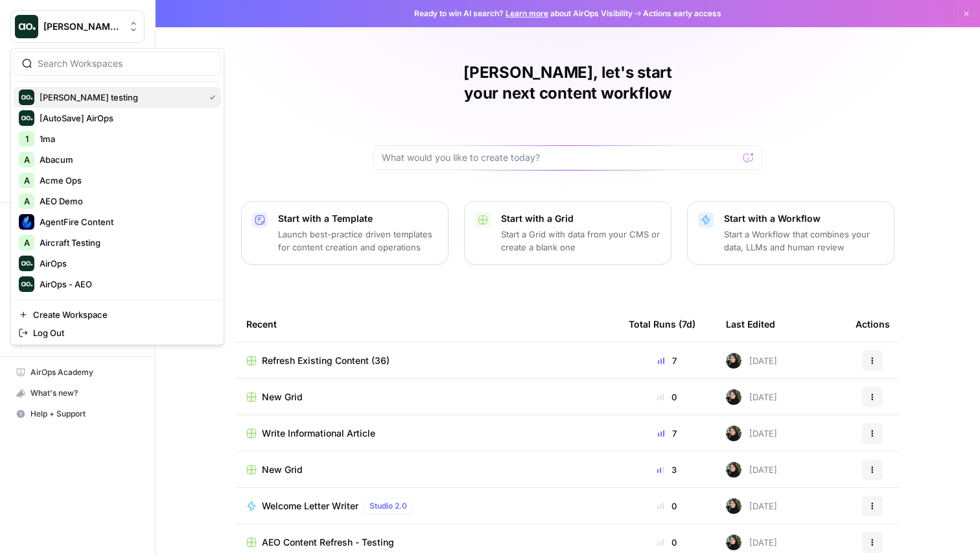 This screenshot has height=556, width=980. Describe the element at coordinates (126, 264) in the screenshot. I see `span: AirOps` at that location.